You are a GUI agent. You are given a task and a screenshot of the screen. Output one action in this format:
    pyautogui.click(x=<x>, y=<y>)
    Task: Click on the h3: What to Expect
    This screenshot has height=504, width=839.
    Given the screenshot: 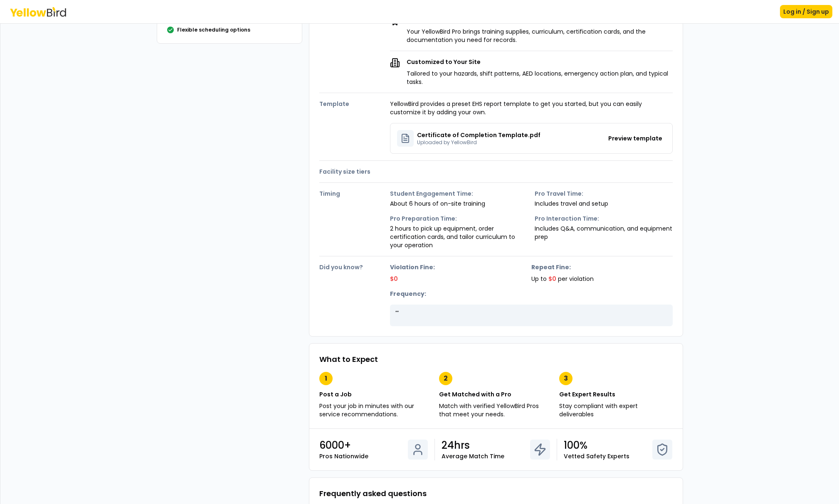 What is the action you would take?
    pyautogui.click(x=348, y=359)
    